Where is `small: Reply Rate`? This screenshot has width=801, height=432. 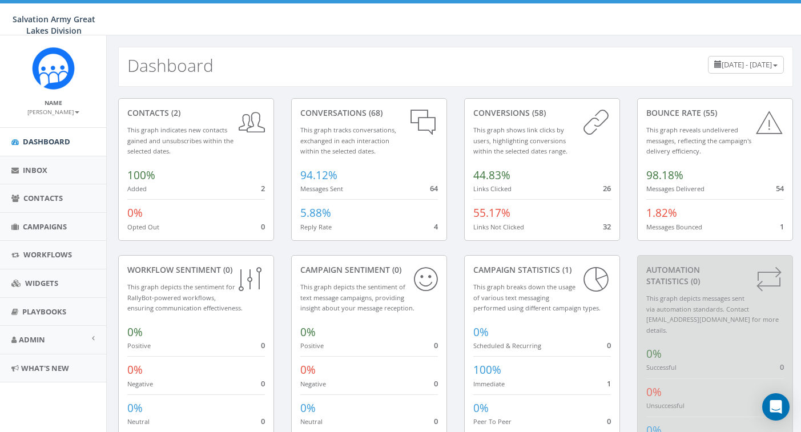
small: Reply Rate is located at coordinates (316, 227).